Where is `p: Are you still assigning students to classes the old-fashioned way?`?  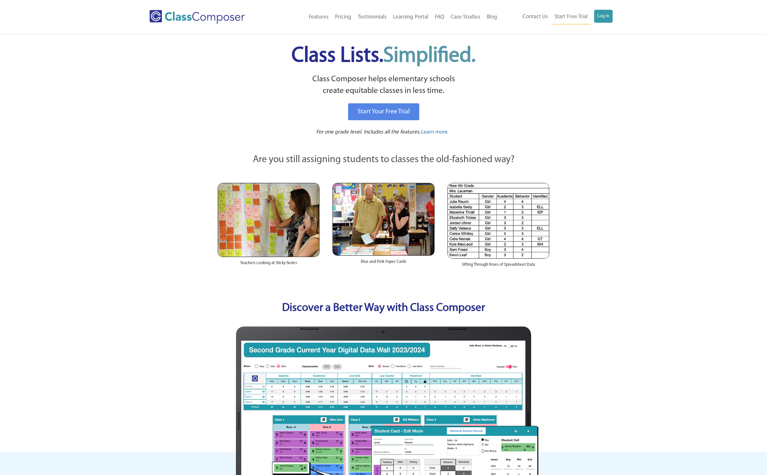 p: Are you still assigning students to classes the old-fashioned way? is located at coordinates (383, 160).